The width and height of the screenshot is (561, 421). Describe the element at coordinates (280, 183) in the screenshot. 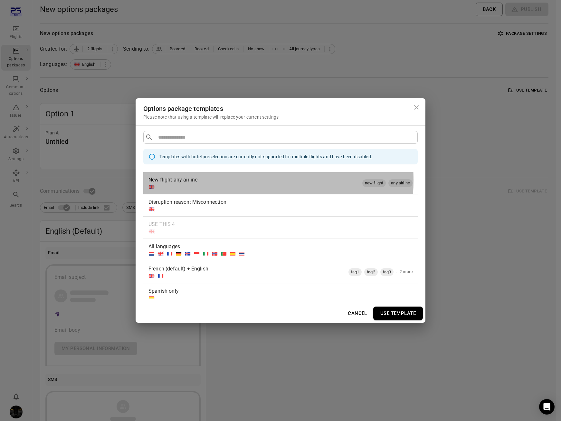

I see `div: New flight any airlinenew flightany airline` at that location.